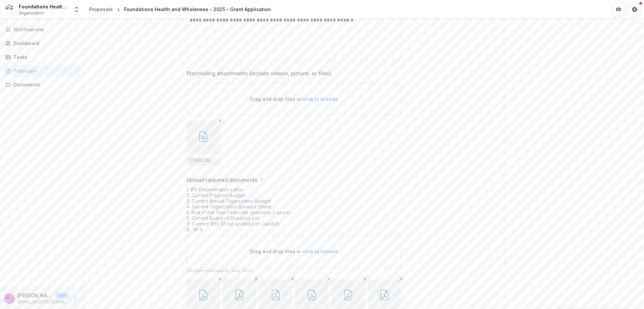 The image size is (644, 309). Describe the element at coordinates (42, 43) in the screenshot. I see `a: Dashboard` at that location.